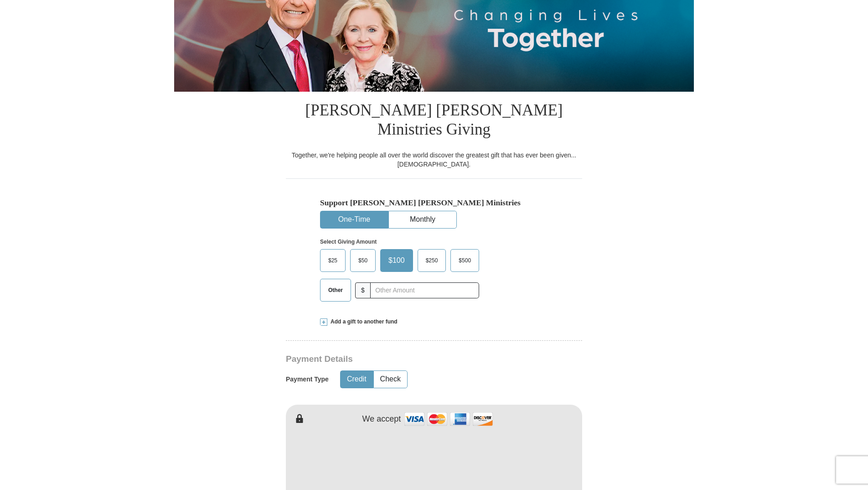 The height and width of the screenshot is (490, 868). I want to click on span: $100, so click(396, 261).